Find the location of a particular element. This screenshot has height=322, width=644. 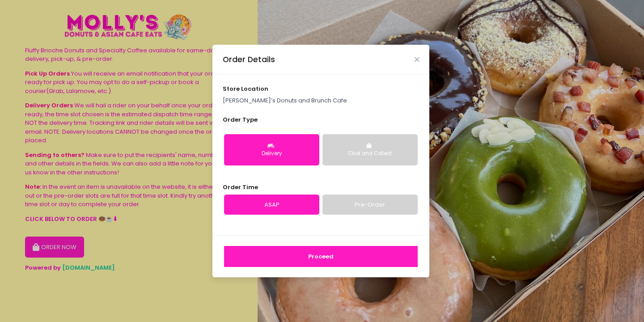

button: Proceed is located at coordinates (321, 257).